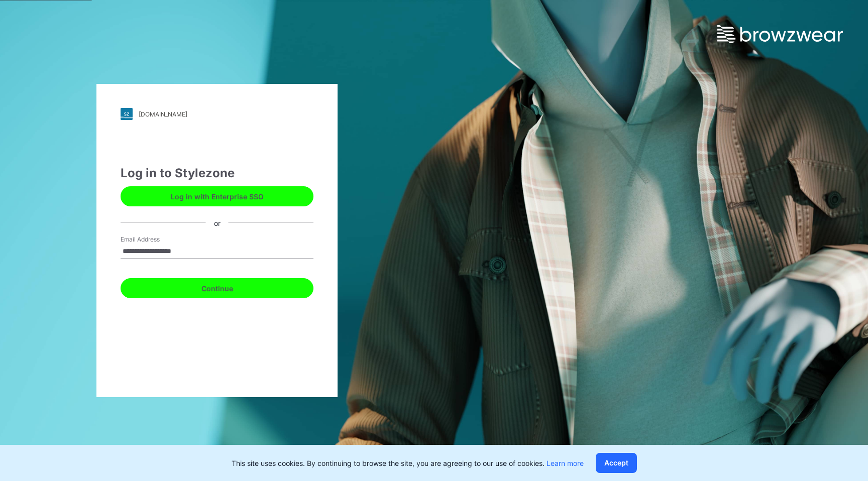 The height and width of the screenshot is (481, 868). I want to click on a: Learn more, so click(565, 463).